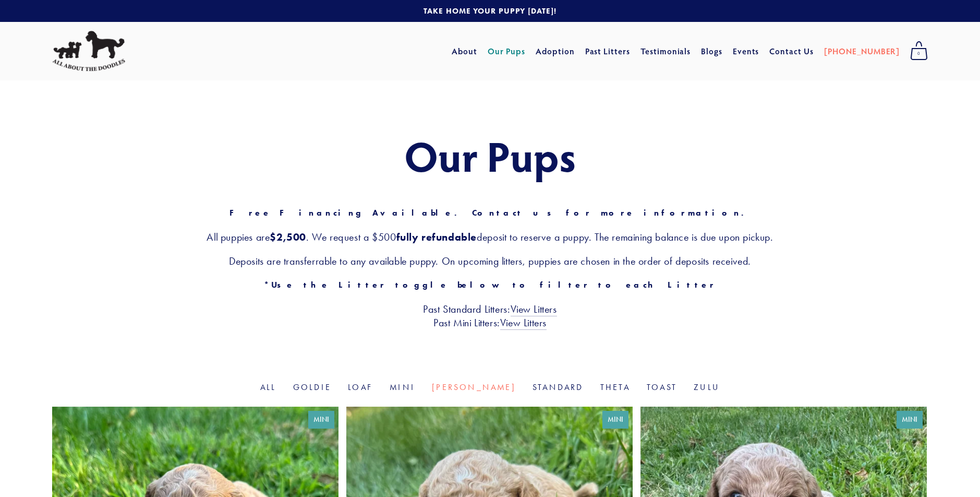 The image size is (980, 497). I want to click on strong: Free Financing Available. Contact us for more information., so click(490, 212).